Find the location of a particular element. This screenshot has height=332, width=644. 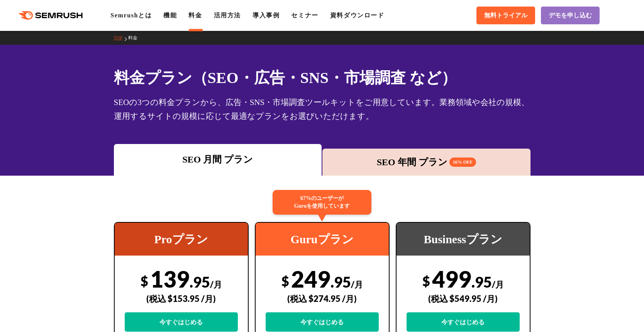

a: TOP is located at coordinates (121, 38).